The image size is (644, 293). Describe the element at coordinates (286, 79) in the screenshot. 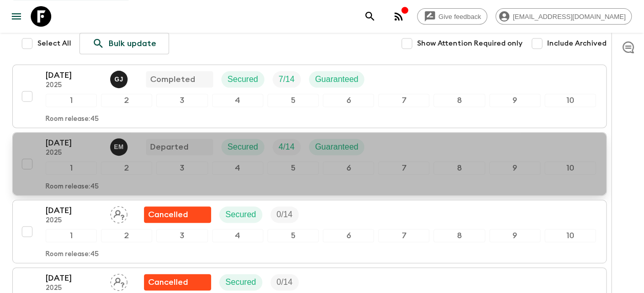

I see `p: 7 / 14` at that location.